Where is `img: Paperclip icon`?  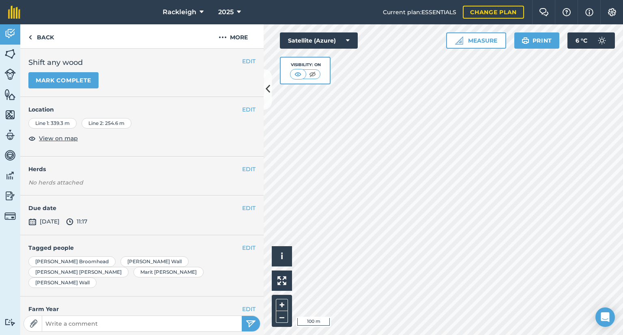 img: Paperclip icon is located at coordinates (34, 324).